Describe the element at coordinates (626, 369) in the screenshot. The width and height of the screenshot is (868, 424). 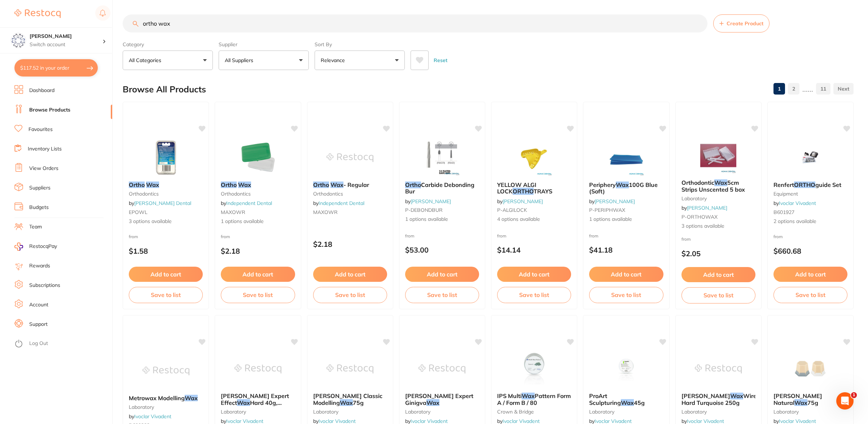
I see `img: ProArt Sculpturing Wax 45g` at that location.